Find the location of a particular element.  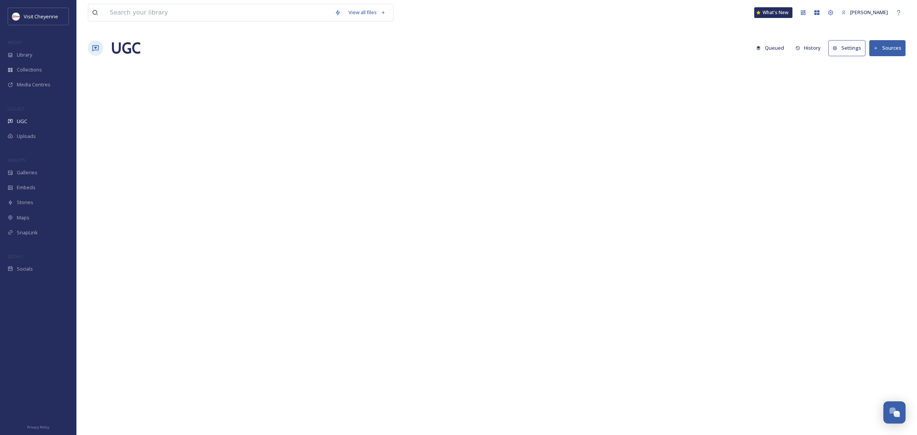

span: Socials is located at coordinates (25, 269).